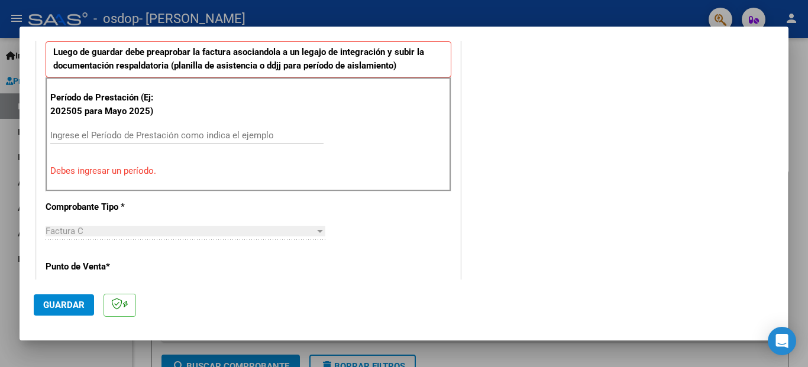 The height and width of the screenshot is (367, 808). What do you see at coordinates (106, 267) in the screenshot?
I see `p: Punto de Venta` at bounding box center [106, 267].